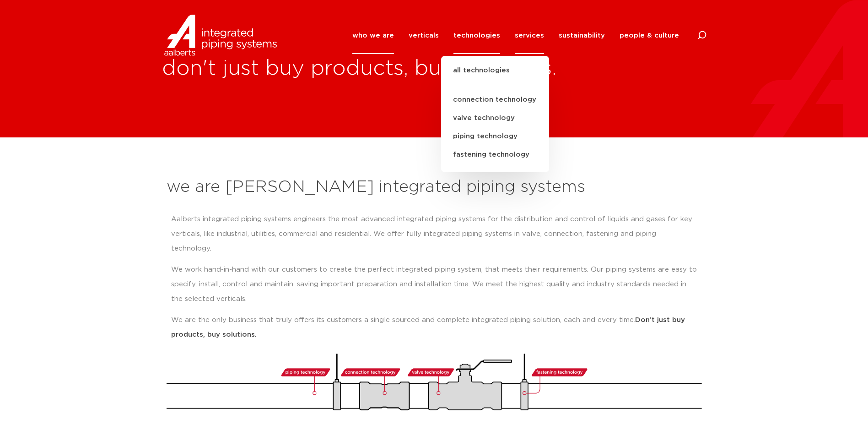 The height and width of the screenshot is (437, 868). I want to click on a: technologies, so click(477, 35).